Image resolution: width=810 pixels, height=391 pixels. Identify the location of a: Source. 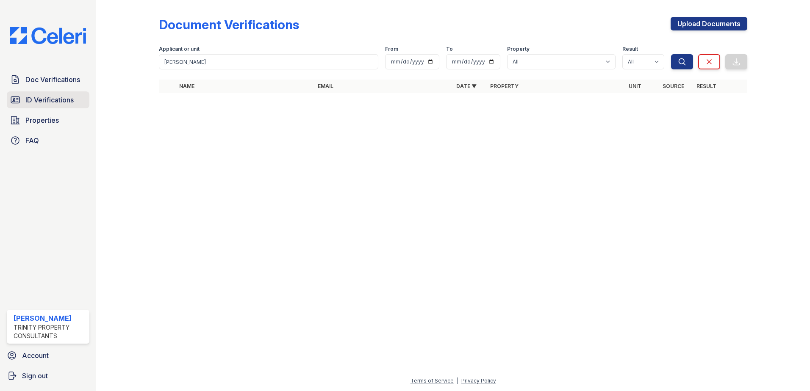
(673, 86).